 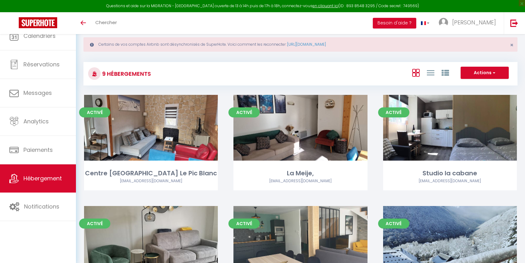 I want to click on span: Analytics, so click(x=36, y=121).